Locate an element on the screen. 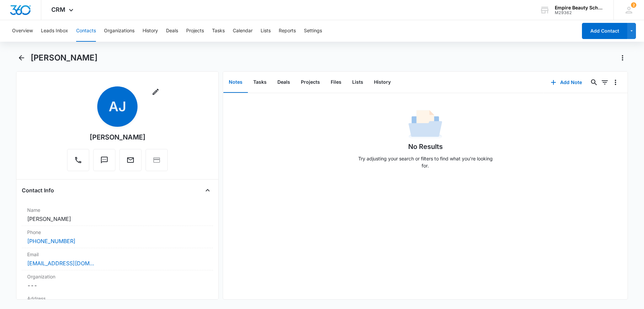 This screenshot has width=644, height=309. div: notifications count is located at coordinates (634, 5).